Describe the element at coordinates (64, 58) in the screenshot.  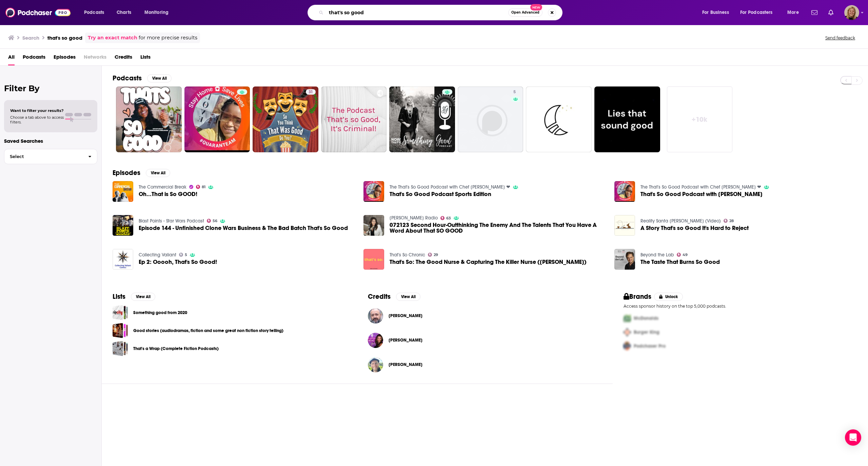
I see `span: Episodes` at that location.